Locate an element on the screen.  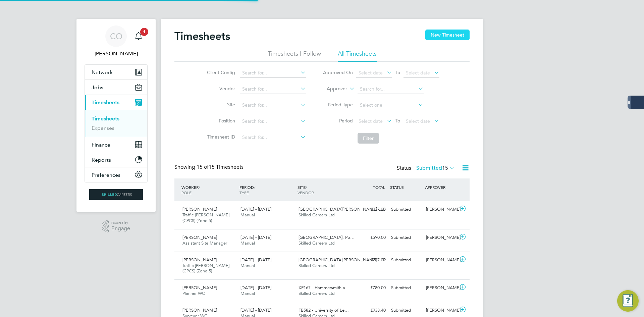
span: Reports is located at coordinates (101, 160).